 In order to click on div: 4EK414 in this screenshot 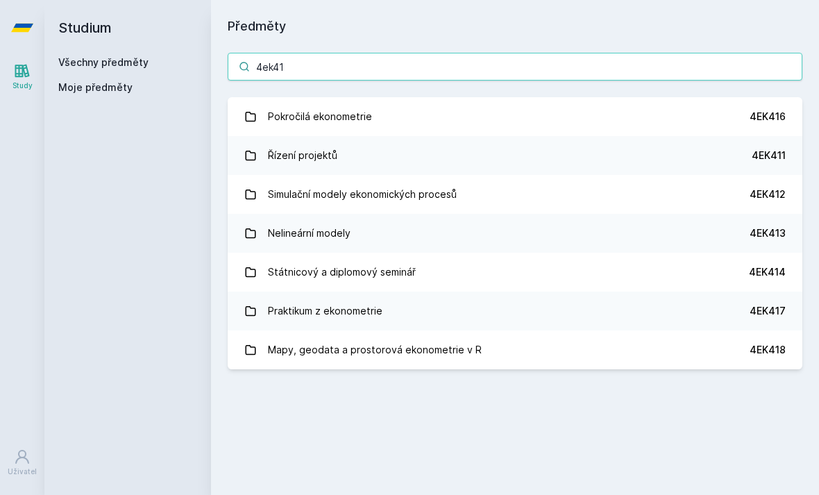, I will do `click(767, 272)`.